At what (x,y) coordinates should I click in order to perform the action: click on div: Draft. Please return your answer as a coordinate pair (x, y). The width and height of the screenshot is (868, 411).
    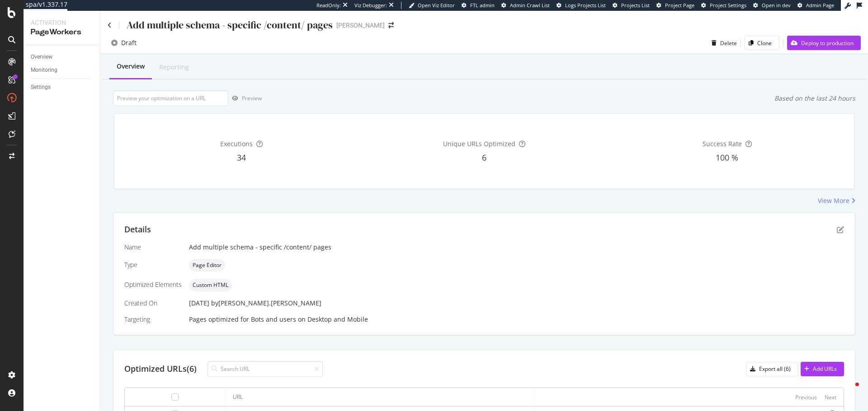
    Looking at the image, I should click on (129, 43).